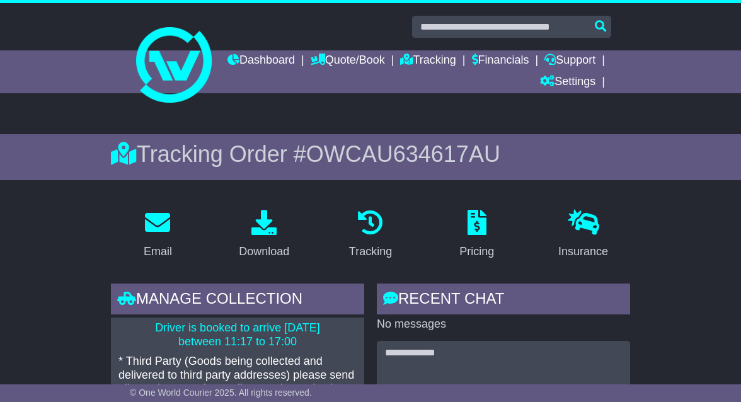  I want to click on a: Email, so click(158, 235).